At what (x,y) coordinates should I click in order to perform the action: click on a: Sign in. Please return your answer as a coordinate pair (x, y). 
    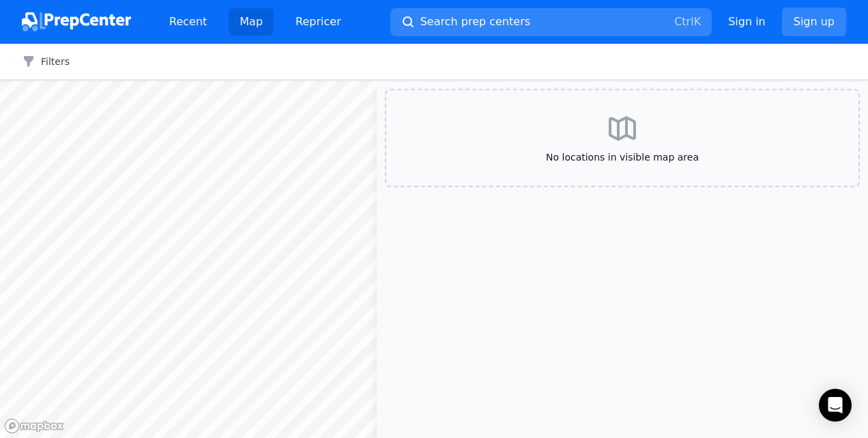
    Looking at the image, I should click on (747, 22).